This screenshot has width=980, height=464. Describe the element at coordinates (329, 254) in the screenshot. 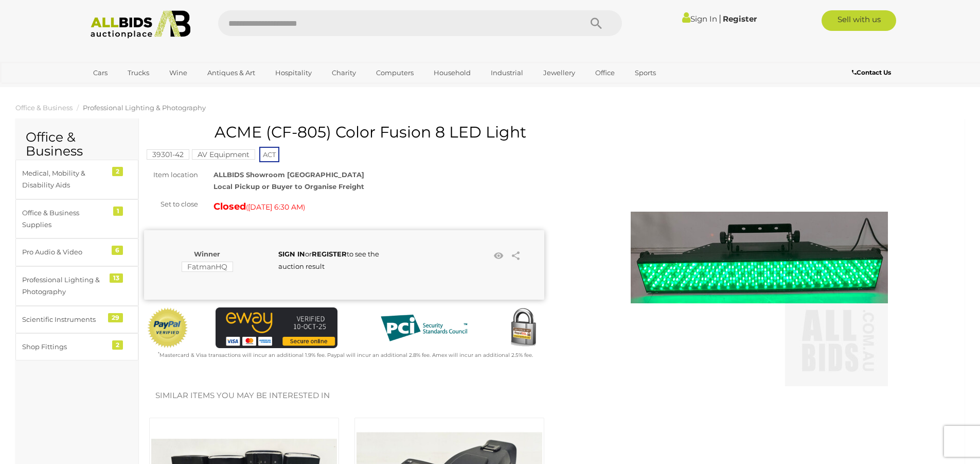

I see `strong: REGISTER` at that location.